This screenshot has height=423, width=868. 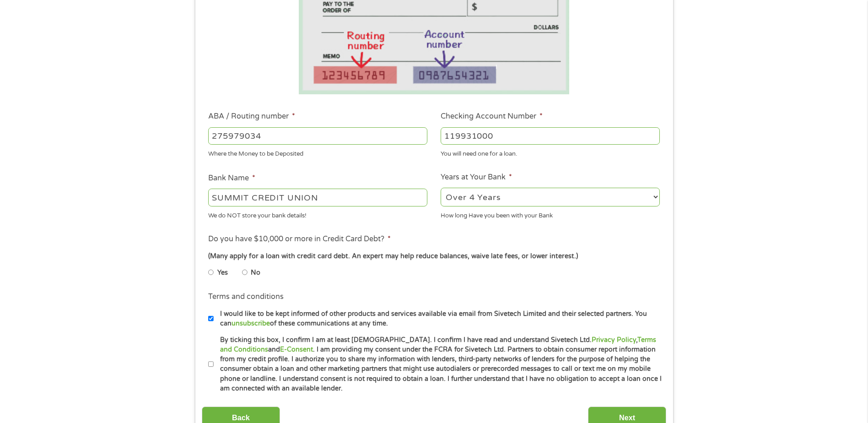 What do you see at coordinates (231, 178) in the screenshot?
I see `label: Bank Name` at bounding box center [231, 178].